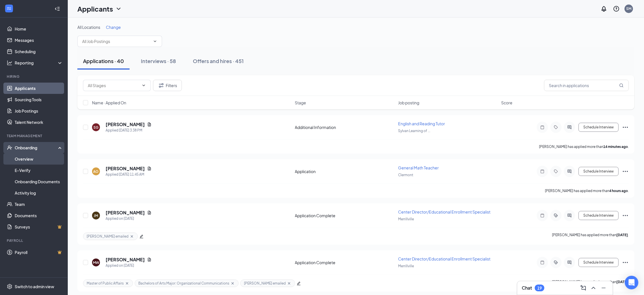 Image resolution: width=644 pixels, height=295 pixels. Describe the element at coordinates (507, 102) in the screenshot. I see `span: Score` at that location.